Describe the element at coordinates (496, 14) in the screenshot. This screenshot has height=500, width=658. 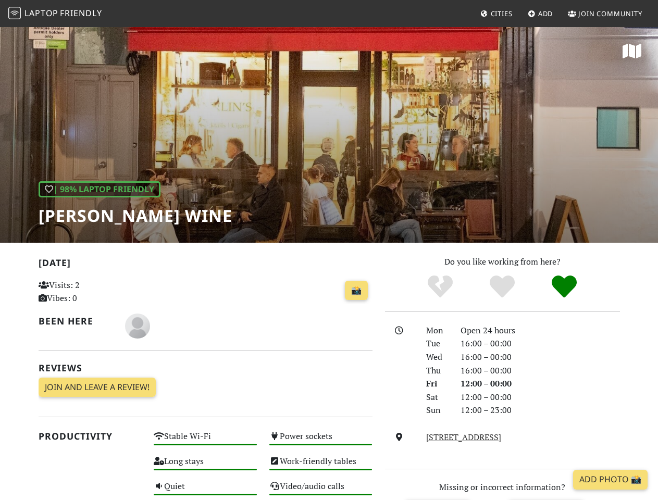
I see `a: Cities` at that location.